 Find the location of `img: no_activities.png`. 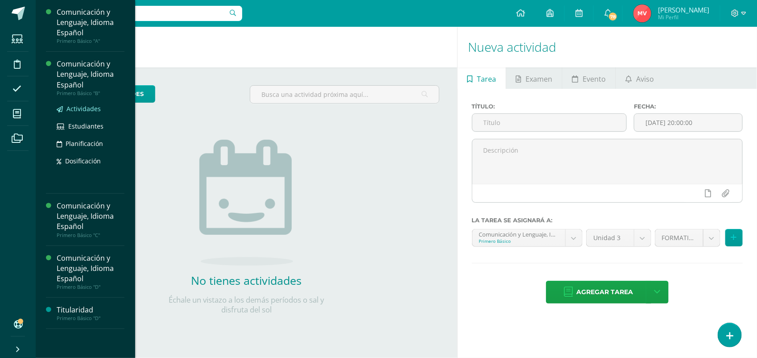

img: no_activities.png is located at coordinates (246, 203).